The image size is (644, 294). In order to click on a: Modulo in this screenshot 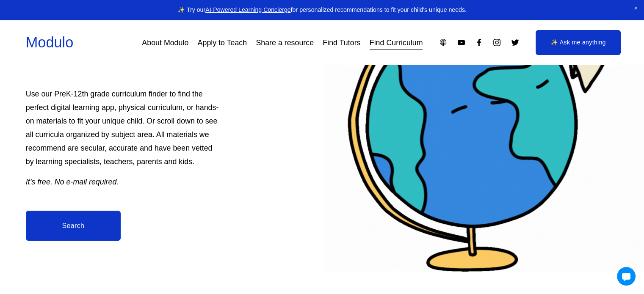, I will do `click(49, 42)`.